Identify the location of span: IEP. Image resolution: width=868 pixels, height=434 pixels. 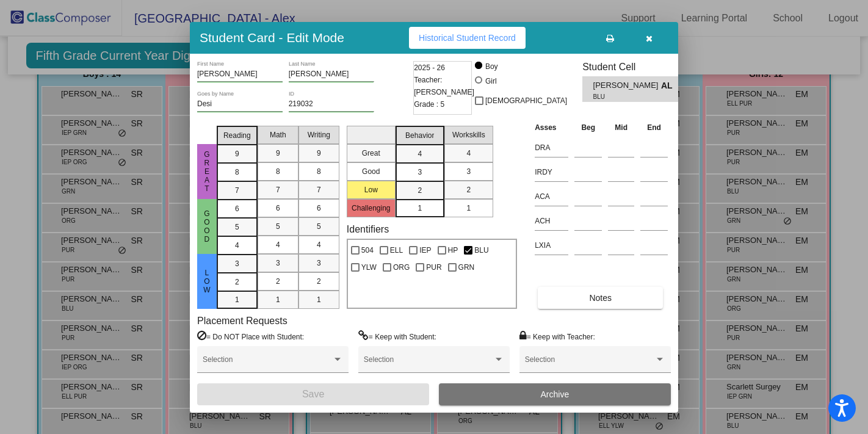
(425, 251).